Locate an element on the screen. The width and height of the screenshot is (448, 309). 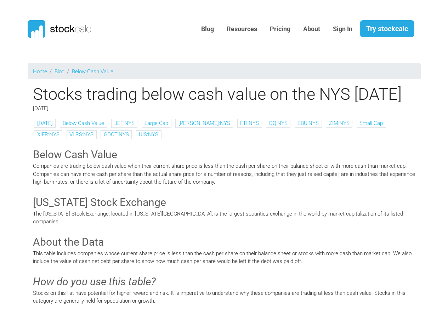
a: Large Cap is located at coordinates (156, 123).